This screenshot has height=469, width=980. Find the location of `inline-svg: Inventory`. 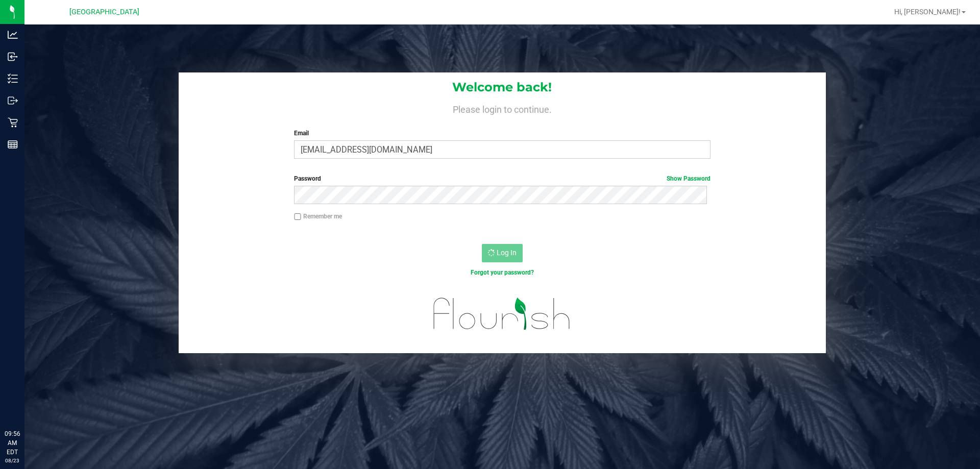

inline-svg: Inventory is located at coordinates (13, 78).